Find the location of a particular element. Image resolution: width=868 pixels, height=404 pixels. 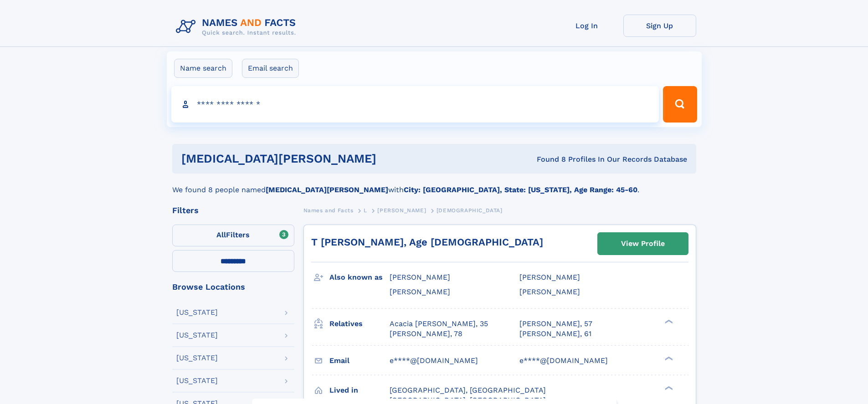

span: All is located at coordinates (221, 234).